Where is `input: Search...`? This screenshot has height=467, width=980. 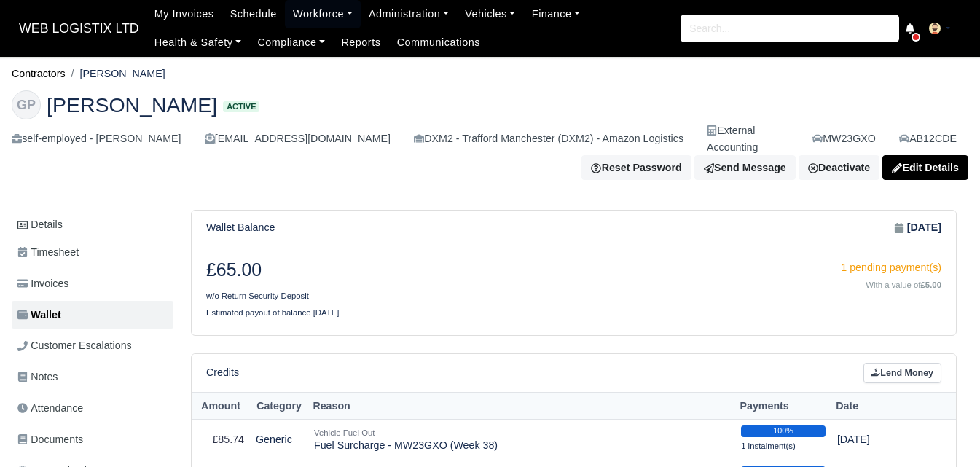
input: Search... is located at coordinates (790, 28).